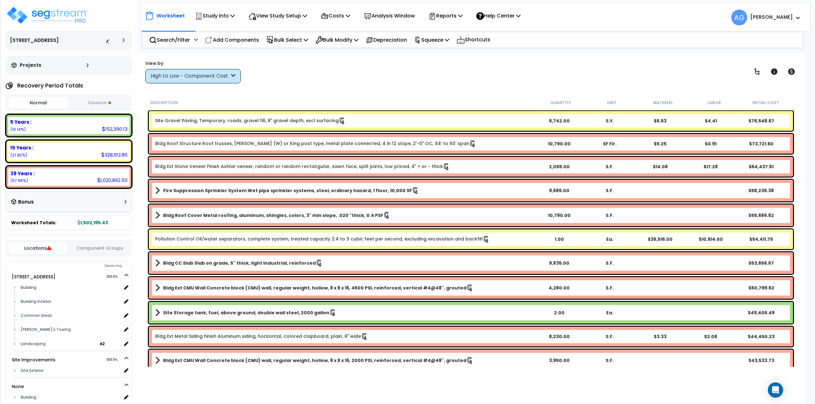 The image size is (815, 404). I want to click on b: Bldg Roof Cover Metal roofing, aluminum, shingles, colors, 3" min slope, .020 "thick, 0.4 PSF, so click(273, 216).